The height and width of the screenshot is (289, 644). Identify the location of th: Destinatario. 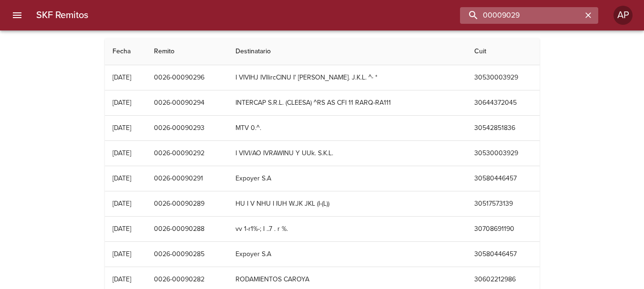
(347, 51).